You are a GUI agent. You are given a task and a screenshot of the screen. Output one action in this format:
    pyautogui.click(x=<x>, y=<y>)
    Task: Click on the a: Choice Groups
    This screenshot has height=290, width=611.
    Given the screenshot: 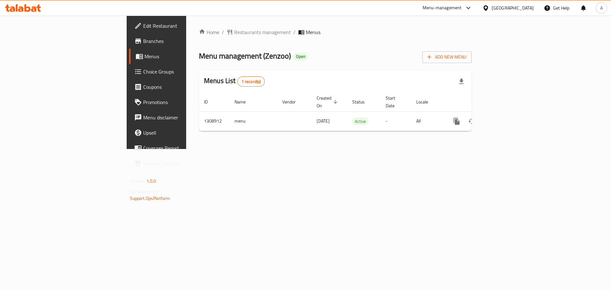 What is the action you would take?
    pyautogui.click(x=179, y=72)
    